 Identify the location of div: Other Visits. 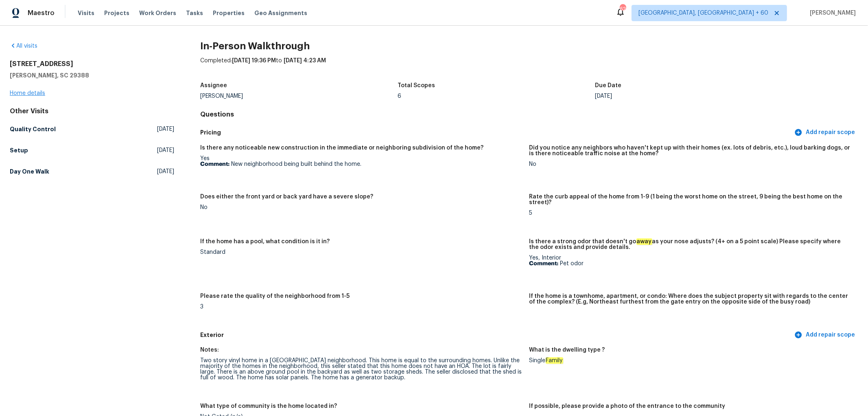
(92, 111).